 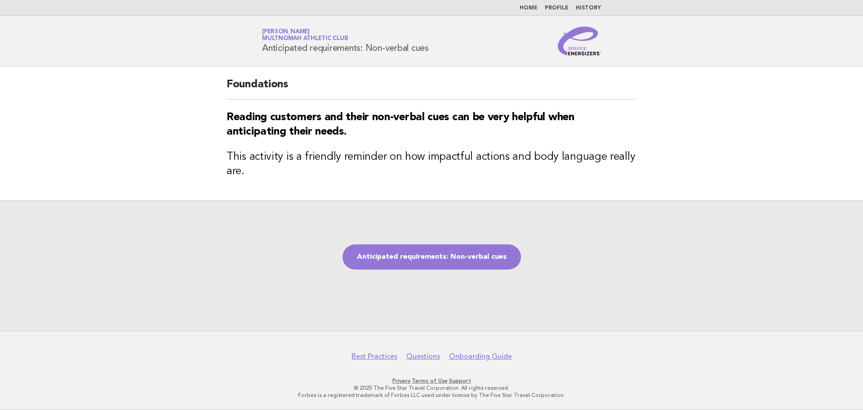 What do you see at coordinates (529, 8) in the screenshot?
I see `a: Home` at bounding box center [529, 8].